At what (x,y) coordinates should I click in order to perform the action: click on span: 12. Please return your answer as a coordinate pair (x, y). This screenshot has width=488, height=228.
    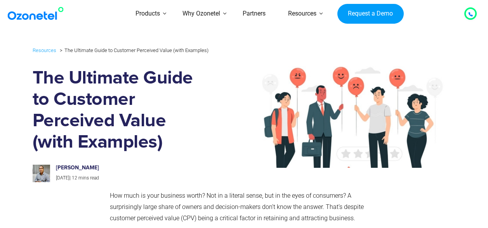
    Looking at the image, I should click on (75, 178).